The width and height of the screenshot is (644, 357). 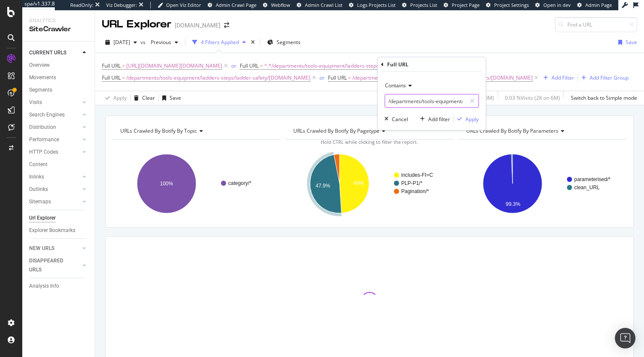 I want to click on div: Movements, so click(x=43, y=77).